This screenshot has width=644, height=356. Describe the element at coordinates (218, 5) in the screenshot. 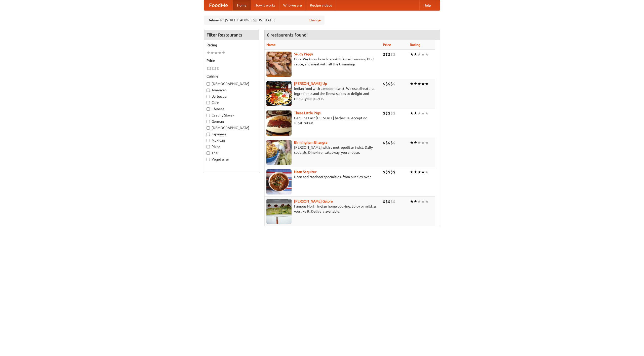

I see `a: FoodMe` at that location.